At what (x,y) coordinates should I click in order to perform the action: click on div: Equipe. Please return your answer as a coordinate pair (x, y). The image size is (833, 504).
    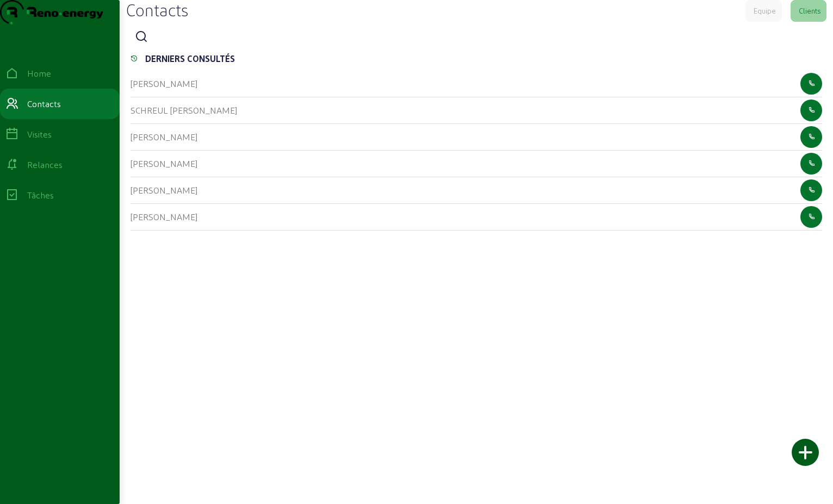
    Looking at the image, I should click on (765, 11).